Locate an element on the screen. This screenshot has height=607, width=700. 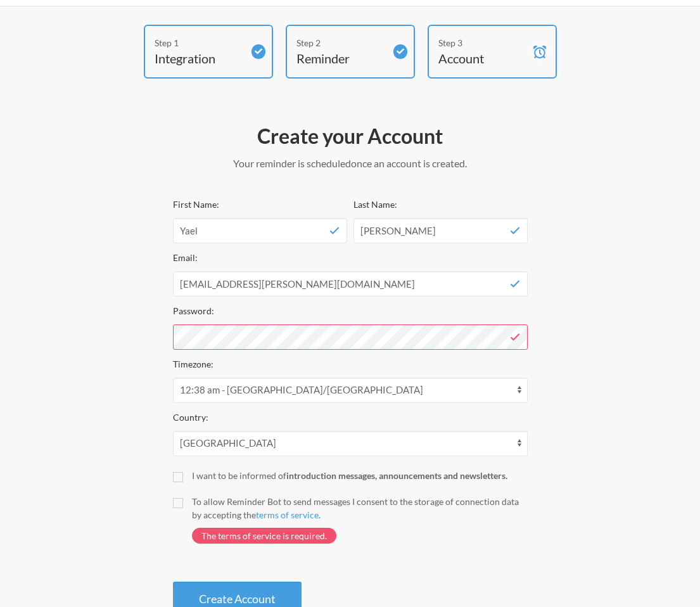
input: I want to be informed ofintroduction messages, announcements and newsletters. is located at coordinates (178, 477).